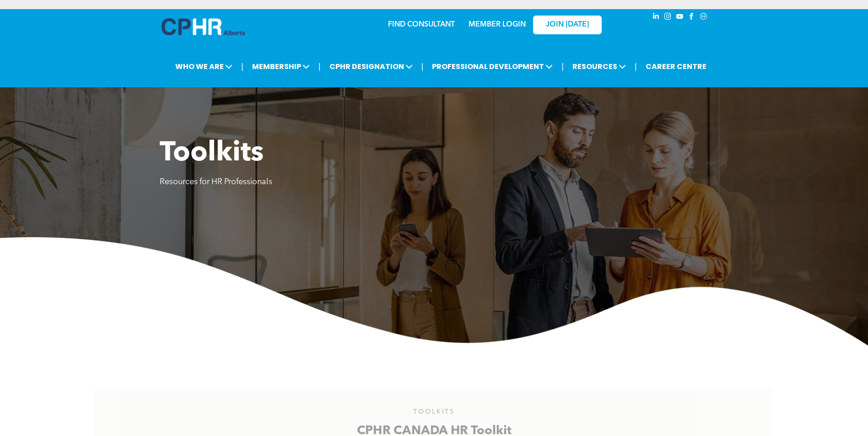 The height and width of the screenshot is (436, 868). Describe the element at coordinates (434, 412) in the screenshot. I see `span: TOOLKITS` at that location.